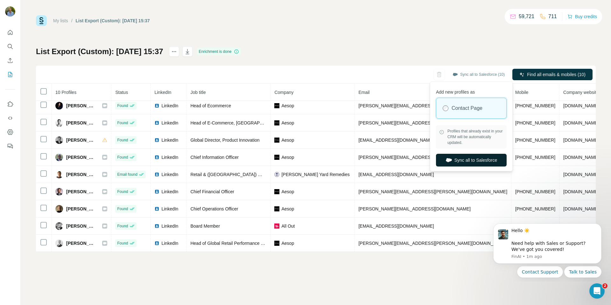 The width and height of the screenshot is (611, 305). I want to click on p: 711, so click(552, 17).